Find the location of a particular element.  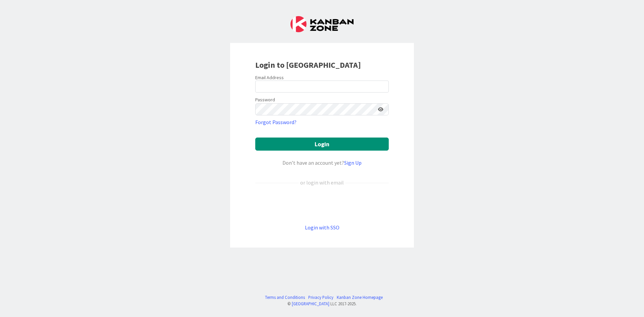

div: Don’t have an account yet? is located at coordinates (322, 163).